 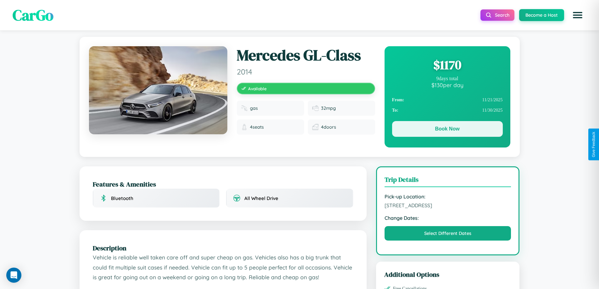 What do you see at coordinates (448, 218) in the screenshot?
I see `strong: Change Dates:` at bounding box center [448, 218].